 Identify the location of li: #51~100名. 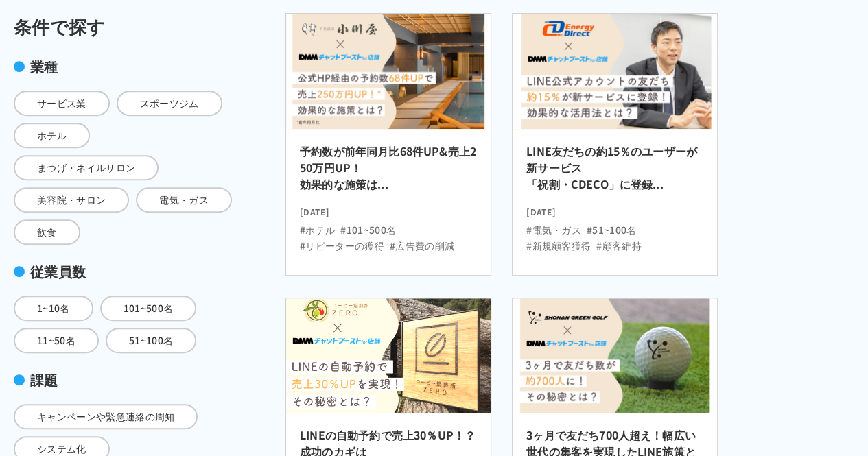
(611, 230).